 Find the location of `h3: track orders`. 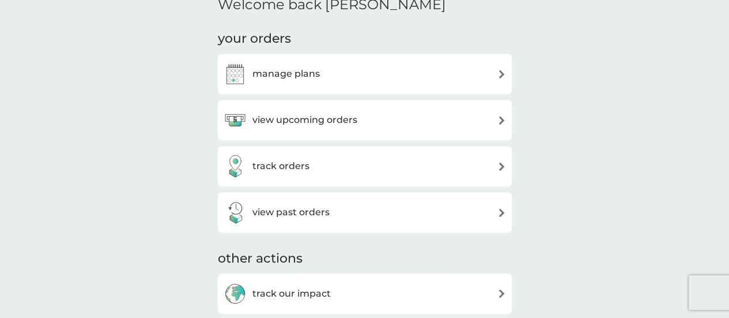

h3: track orders is located at coordinates (281, 166).